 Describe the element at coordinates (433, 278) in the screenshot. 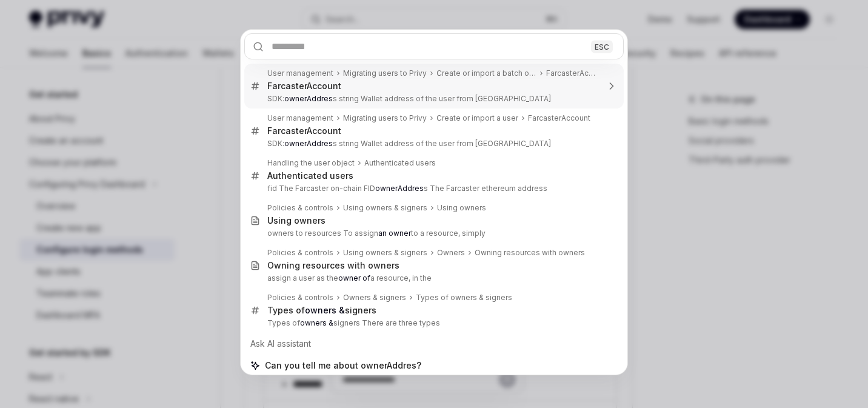

I see `p: assign a user as the a resource, in the` at that location.